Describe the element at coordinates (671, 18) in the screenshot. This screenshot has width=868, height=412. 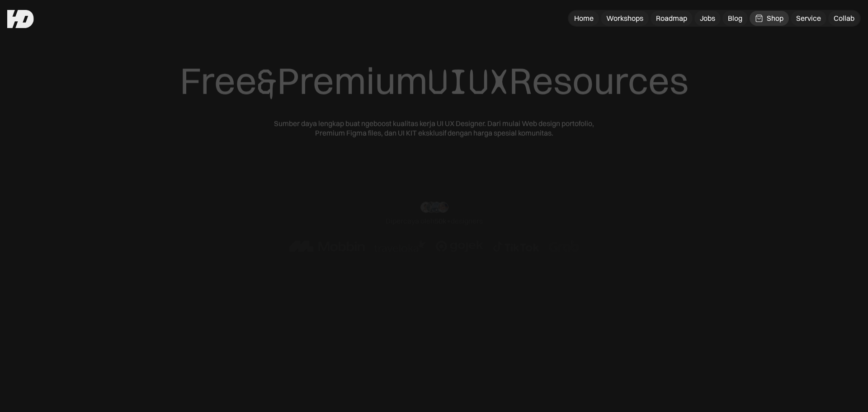
I see `div: Roadmap` at that location.